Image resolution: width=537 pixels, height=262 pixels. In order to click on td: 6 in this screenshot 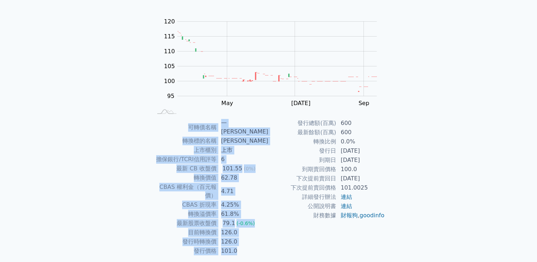, I will do `click(243, 159)`.